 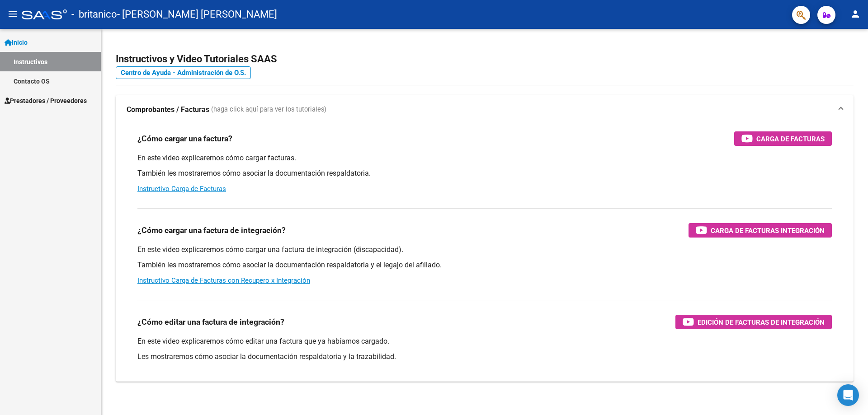 What do you see at coordinates (185, 139) in the screenshot?
I see `h3: ¿Cómo cargar una factura?` at bounding box center [185, 139].